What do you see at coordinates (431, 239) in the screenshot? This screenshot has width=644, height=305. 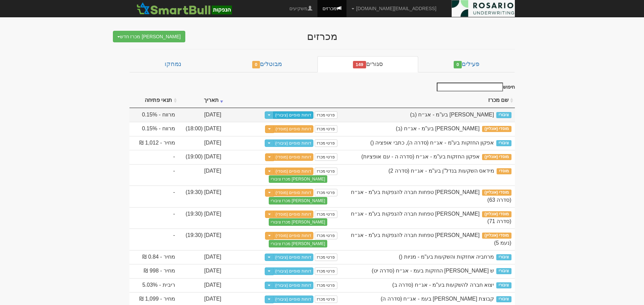 I see `span: מזרחי טפחות חברה להנפקות בע"מ - אג״ח (נעמ 5)` at bounding box center [431, 239].